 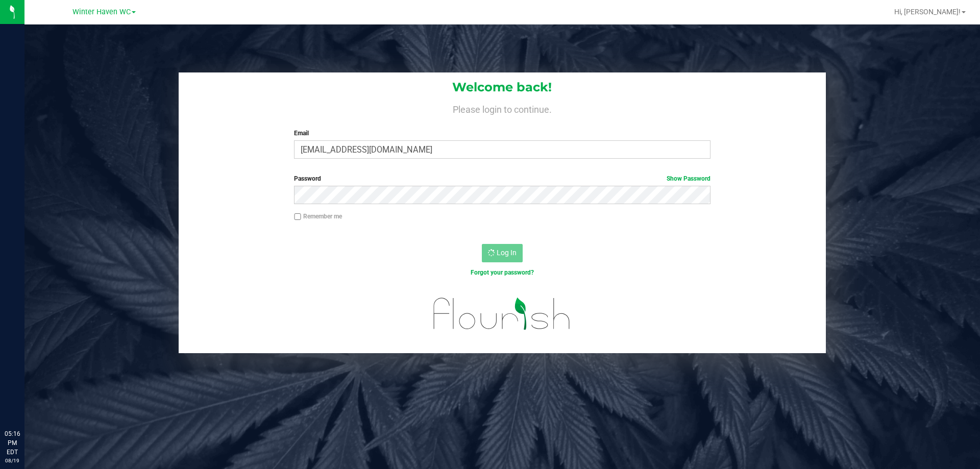 What do you see at coordinates (502, 133) in the screenshot?
I see `label: Email` at bounding box center [502, 133].